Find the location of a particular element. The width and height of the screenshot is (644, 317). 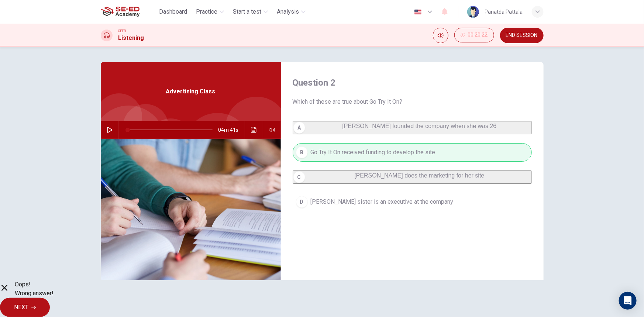

div: A is located at coordinates (299, 127).